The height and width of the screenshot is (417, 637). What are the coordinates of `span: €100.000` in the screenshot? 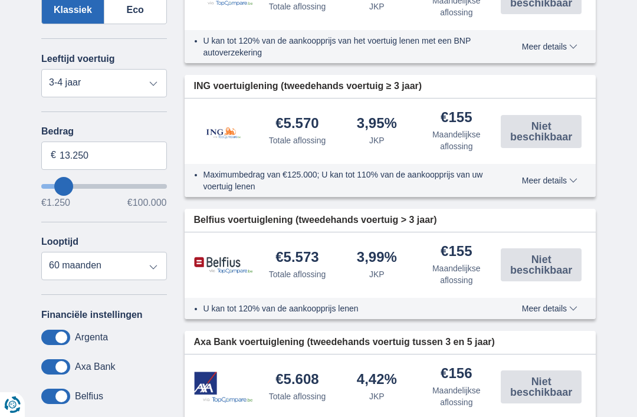 It's located at (147, 203).